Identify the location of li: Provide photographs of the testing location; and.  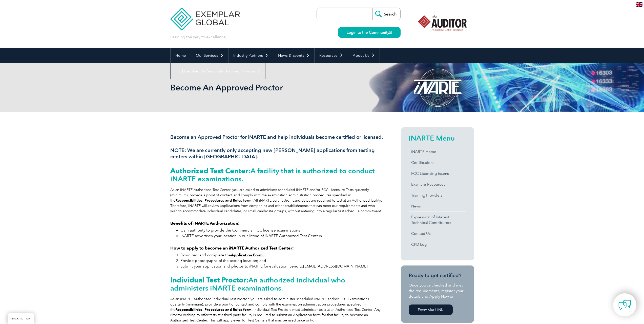
(282, 260).